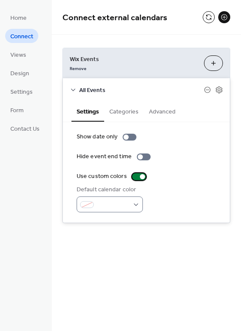  What do you see at coordinates (18, 55) in the screenshot?
I see `span: Views` at bounding box center [18, 55].